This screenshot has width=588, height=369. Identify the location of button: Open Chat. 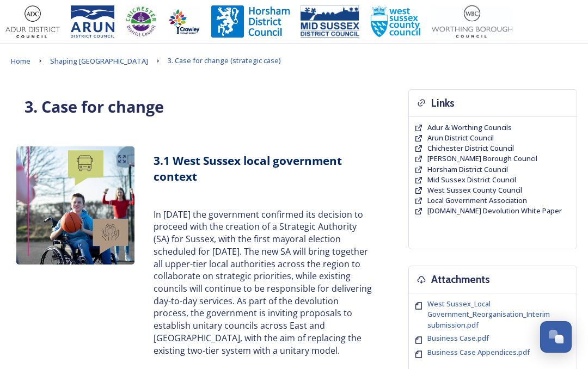
(556, 336).